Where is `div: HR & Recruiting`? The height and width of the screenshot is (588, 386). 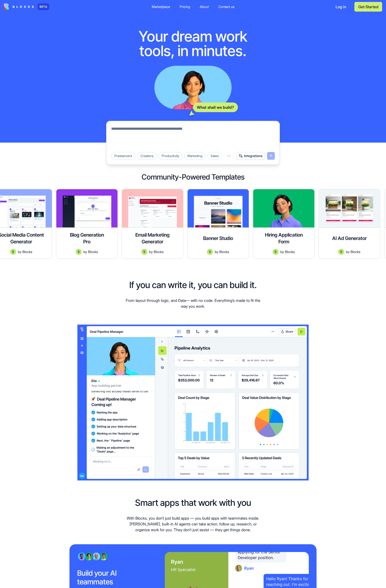
div: HR & Recruiting is located at coordinates (239, 156).